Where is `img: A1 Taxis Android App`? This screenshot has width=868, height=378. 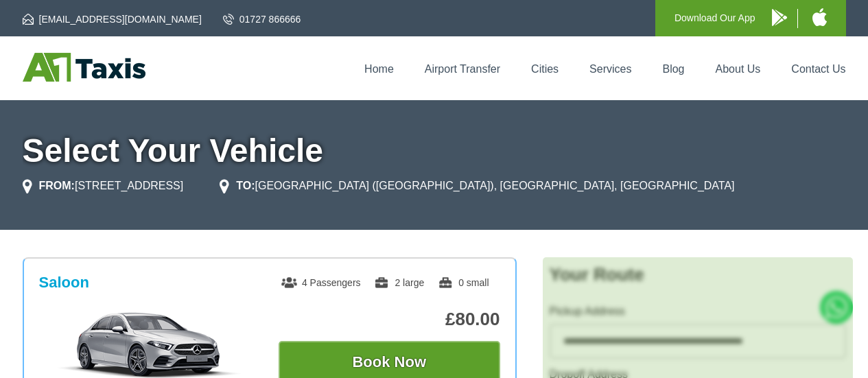
img: A1 Taxis Android App is located at coordinates (780, 17).